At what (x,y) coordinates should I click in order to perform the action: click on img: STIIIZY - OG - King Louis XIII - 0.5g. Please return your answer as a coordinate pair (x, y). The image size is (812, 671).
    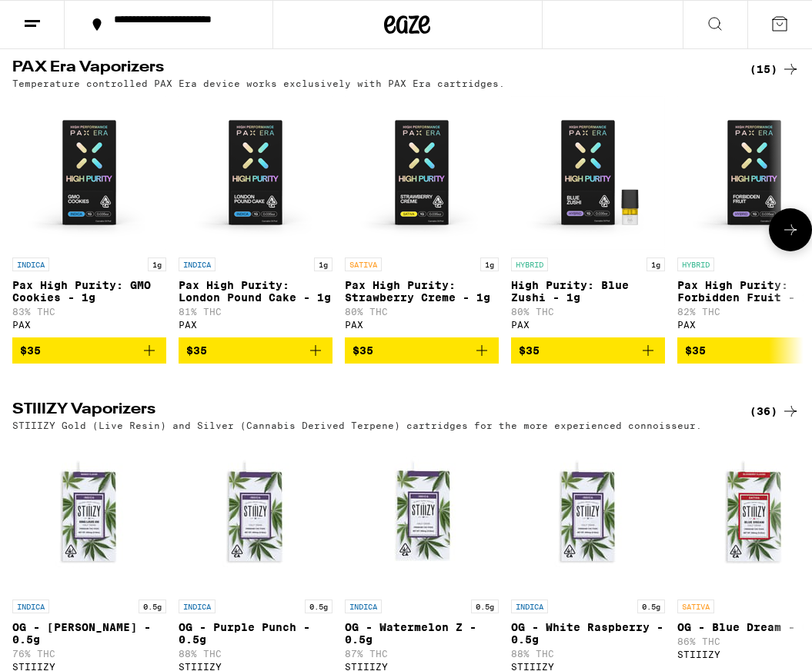
    Looking at the image, I should click on (90, 516).